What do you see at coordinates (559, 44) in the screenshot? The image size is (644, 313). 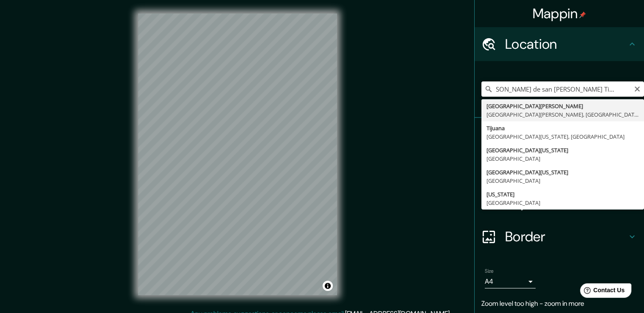 I see `div: Location` at bounding box center [559, 44].